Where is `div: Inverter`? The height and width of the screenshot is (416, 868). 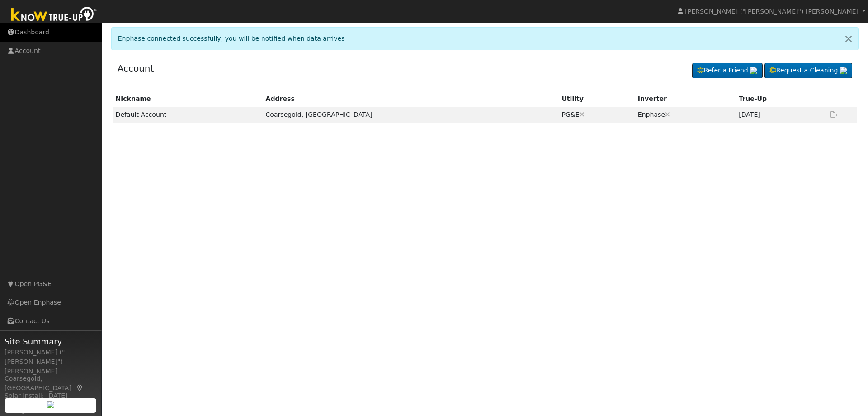 div: Inverter is located at coordinates (685, 99).